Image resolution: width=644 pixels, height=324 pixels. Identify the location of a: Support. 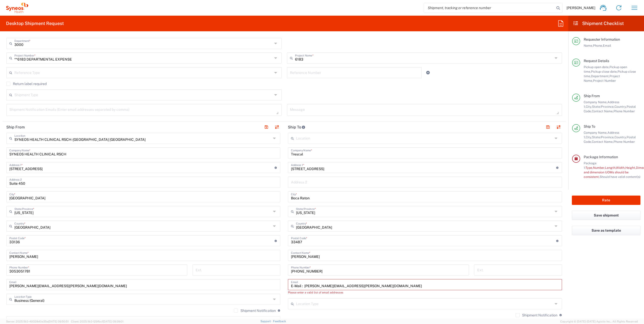
(267, 321).